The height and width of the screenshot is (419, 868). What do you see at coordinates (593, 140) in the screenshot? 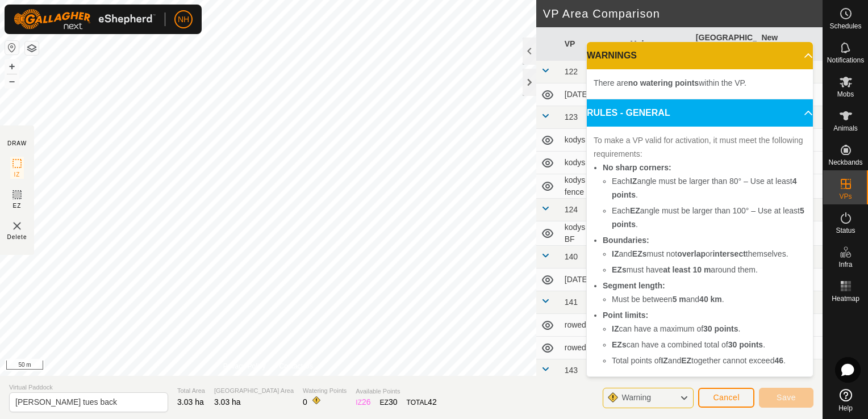
I see `td: kodys corner 2` at bounding box center [593, 140].